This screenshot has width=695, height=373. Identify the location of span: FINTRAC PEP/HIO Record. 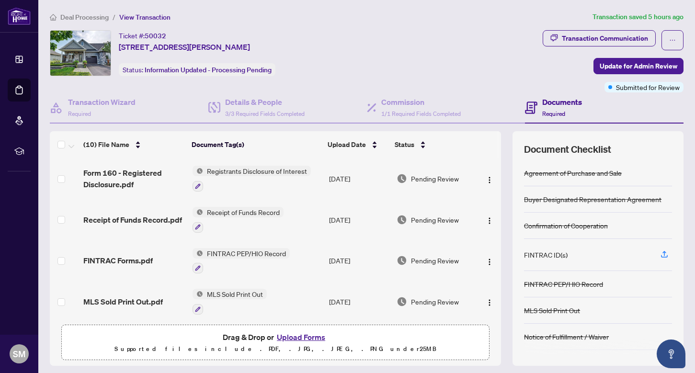
(246, 253).